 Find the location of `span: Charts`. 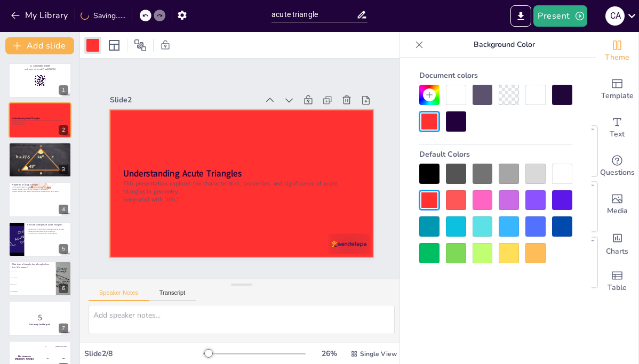

span: Charts is located at coordinates (617, 252).